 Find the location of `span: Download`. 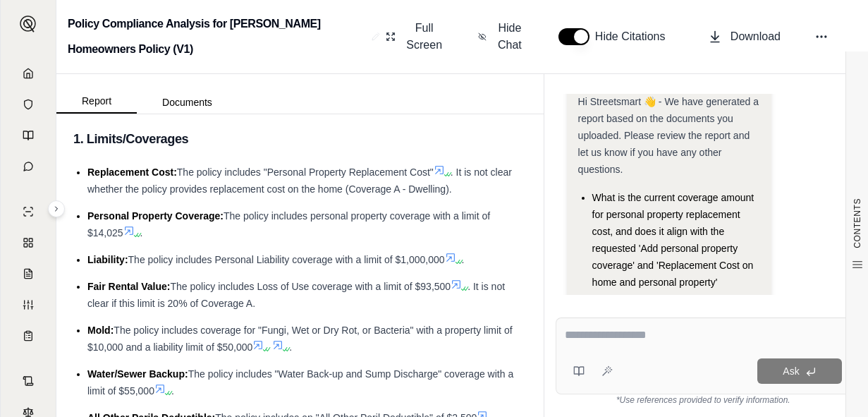

span: Download is located at coordinates (756, 37).